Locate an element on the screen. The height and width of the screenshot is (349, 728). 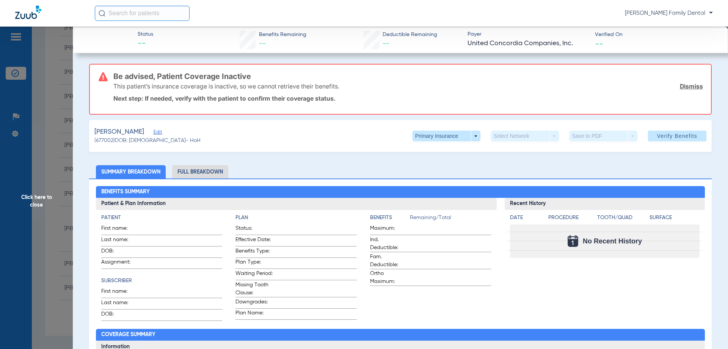
img: Search Icon is located at coordinates (102, 13).